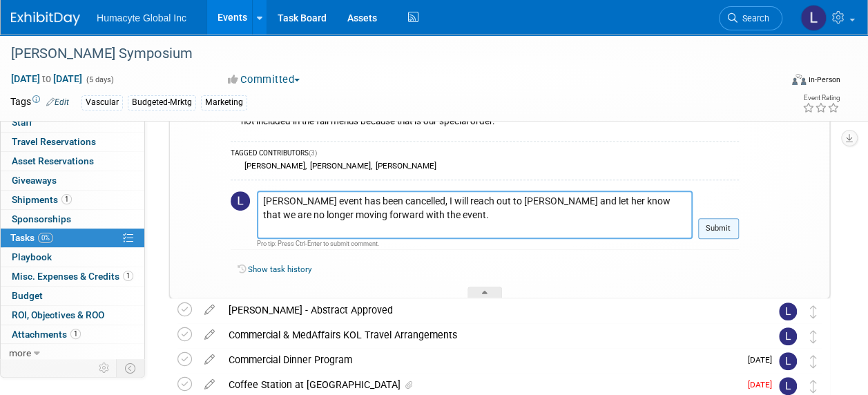 This screenshot has height=395, width=868. Describe the element at coordinates (53, 161) in the screenshot. I see `span: Asset Reservations` at that location.